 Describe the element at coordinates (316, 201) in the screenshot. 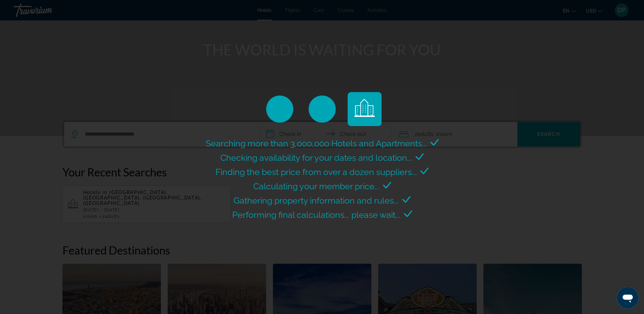

I see `span: Gathering property information and rules...` at that location.